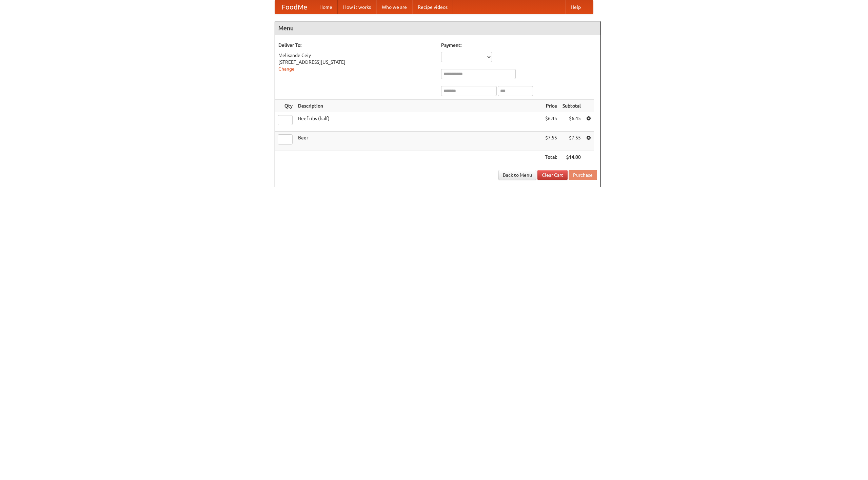 This screenshot has height=480, width=868. What do you see at coordinates (551, 157) in the screenshot?
I see `th: Total:` at bounding box center [551, 157].